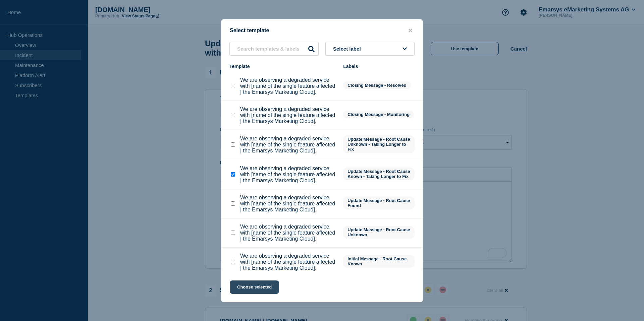 This screenshot has height=321, width=644. Describe the element at coordinates (322, 30) in the screenshot. I see `div: Select template` at that location.